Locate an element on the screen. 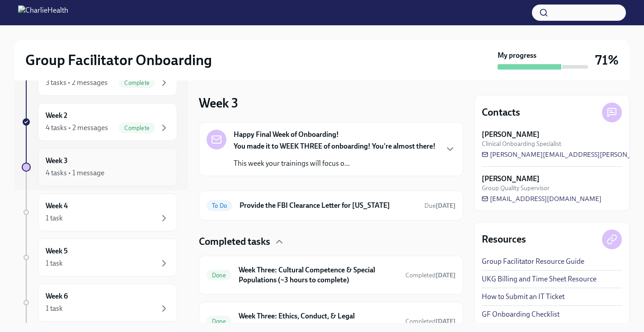  span: Due is located at coordinates (440, 205).